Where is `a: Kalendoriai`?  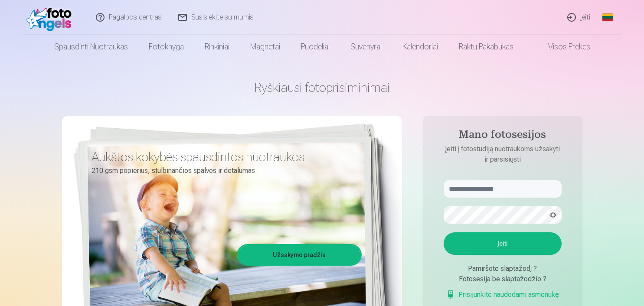
a: Kalendoriai is located at coordinates (421, 47).